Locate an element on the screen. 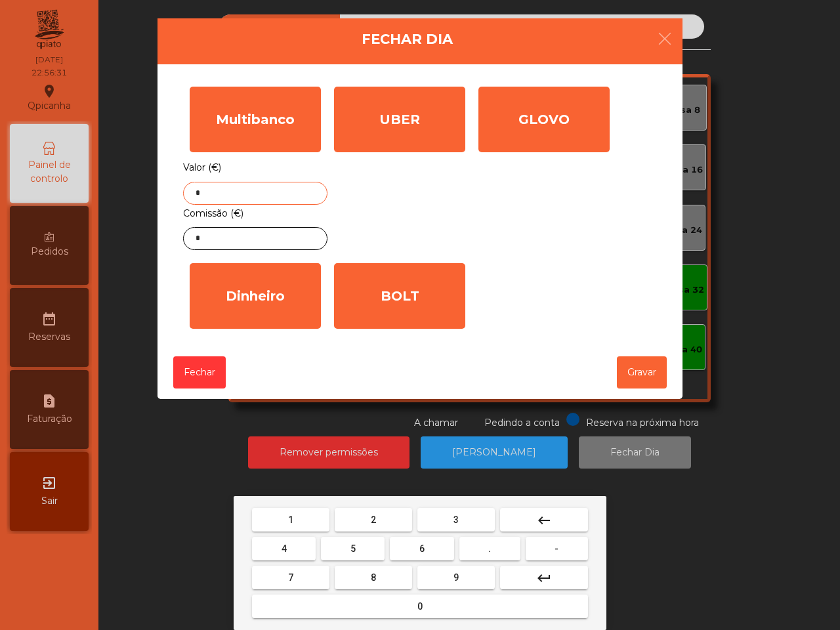 This screenshot has width=840, height=630. mat-icon: keyboard_return is located at coordinates (545, 578).